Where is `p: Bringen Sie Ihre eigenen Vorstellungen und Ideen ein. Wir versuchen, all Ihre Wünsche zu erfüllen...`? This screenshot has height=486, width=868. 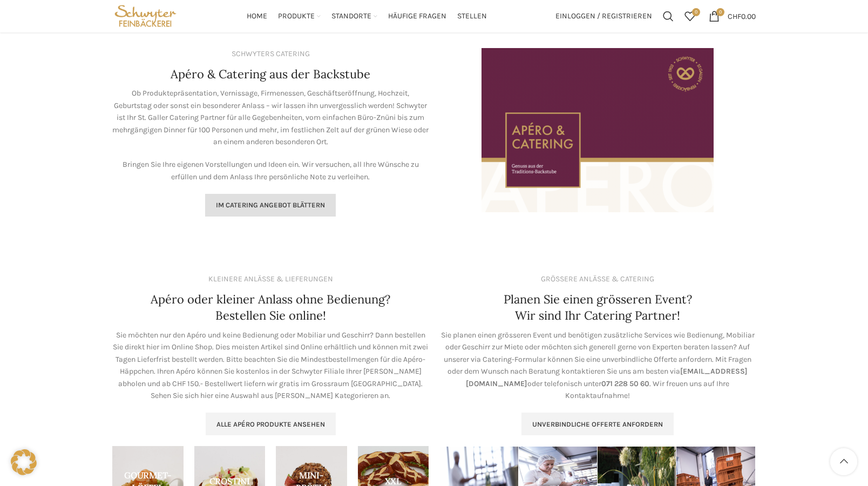
p: Bringen Sie Ihre eigenen Vorstellungen und Ideen ein. Wir versuchen, all Ihre Wünsche zu erfüllen... is located at coordinates (271, 170).